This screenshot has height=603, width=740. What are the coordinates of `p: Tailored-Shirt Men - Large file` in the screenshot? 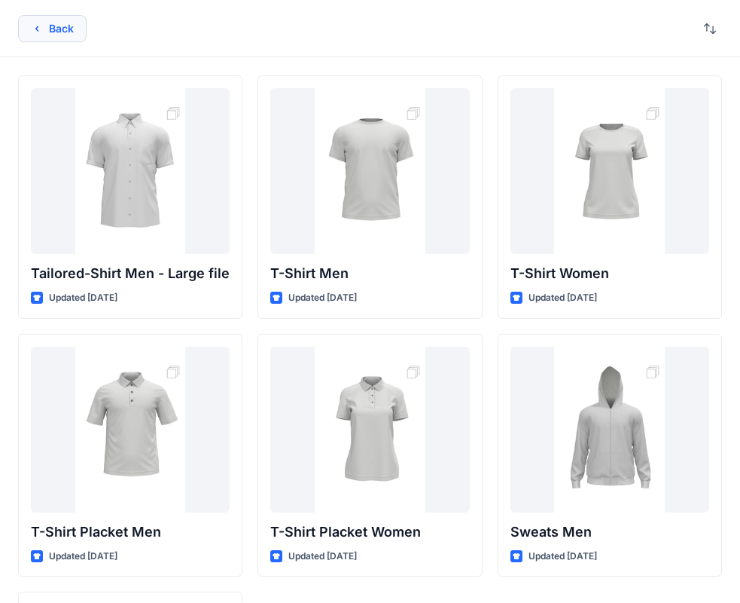 It's located at (130, 273).